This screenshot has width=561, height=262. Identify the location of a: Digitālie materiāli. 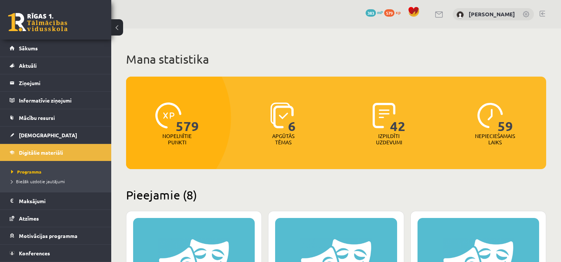
(56, 153).